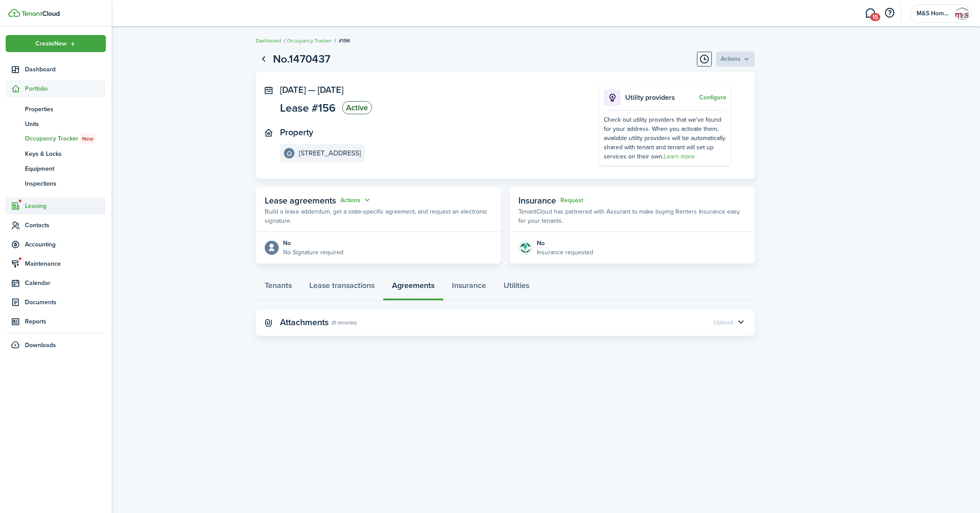 The width and height of the screenshot is (980, 513). What do you see at coordinates (66, 69) in the screenshot?
I see `span: Dashboard` at bounding box center [66, 69].